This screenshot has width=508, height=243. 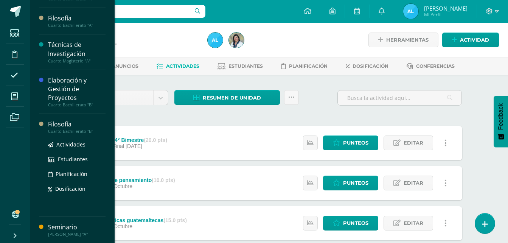 What do you see at coordinates (115, 226) in the screenshot?
I see `span: 03 de Octubre` at bounding box center [115, 226].